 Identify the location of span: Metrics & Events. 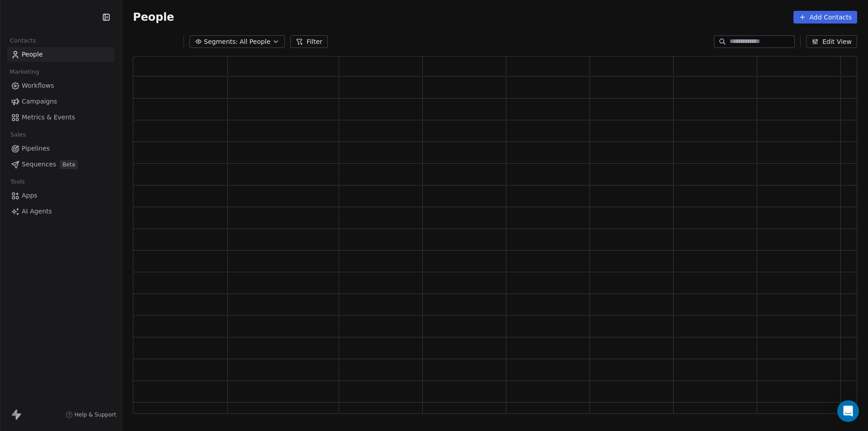
(49, 118).